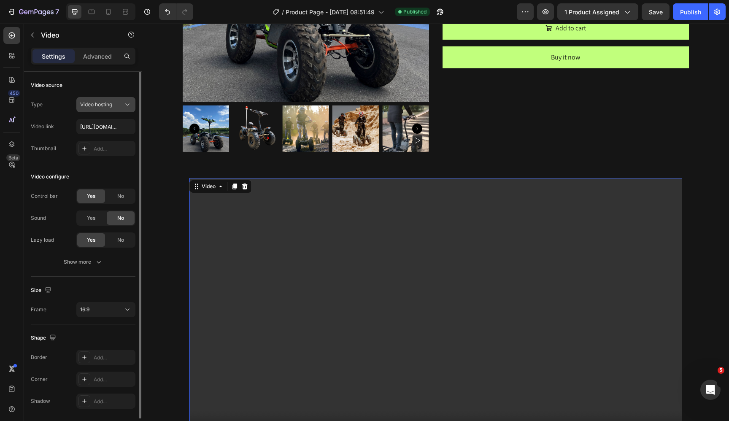 This screenshot has height=421, width=729. I want to click on button: Video hosting, so click(106, 105).